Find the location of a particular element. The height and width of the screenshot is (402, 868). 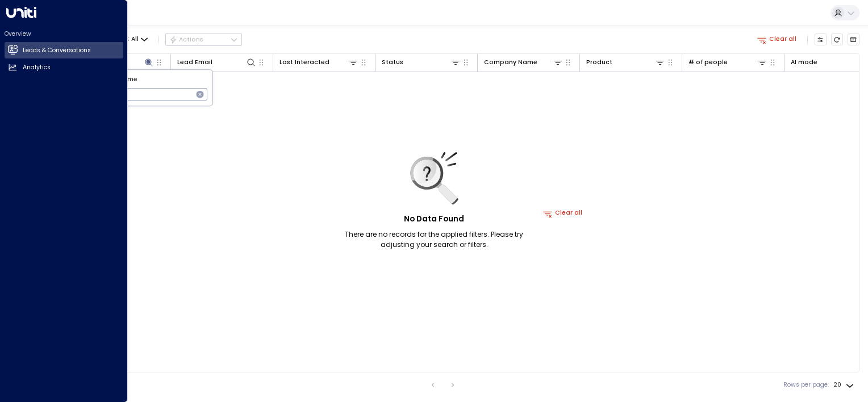

span: Refresh is located at coordinates (837, 40).